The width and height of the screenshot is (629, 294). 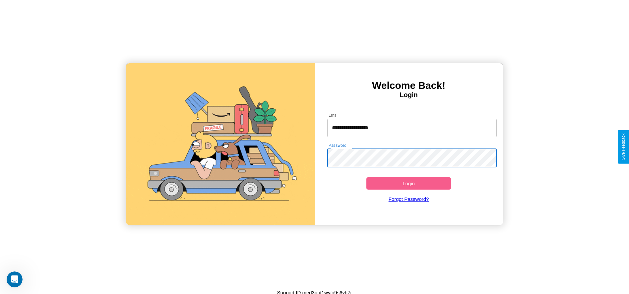 What do you see at coordinates (409, 183) in the screenshot?
I see `button: Login` at bounding box center [409, 183].